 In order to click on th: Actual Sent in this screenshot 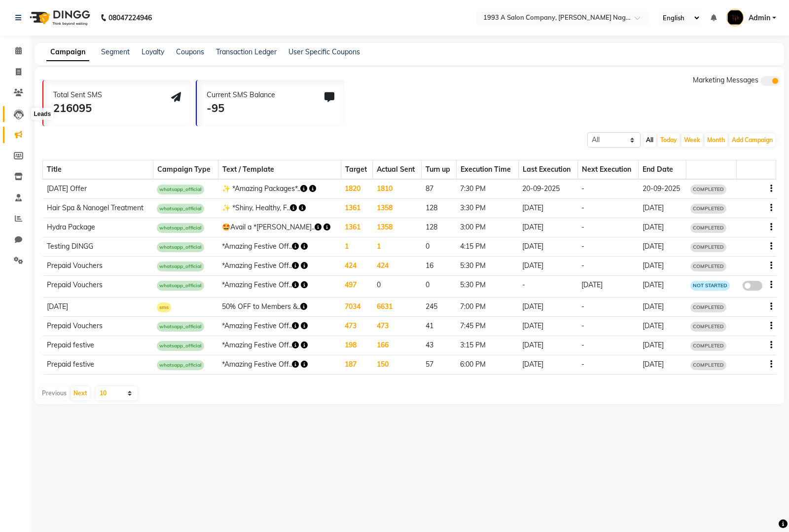, I will do `click(397, 169)`.